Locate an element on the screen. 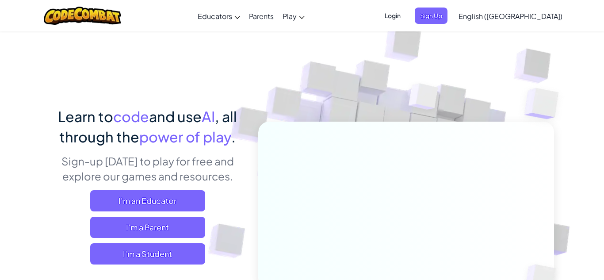 The height and width of the screenshot is (280, 604). span: Learn to is located at coordinates (85, 116).